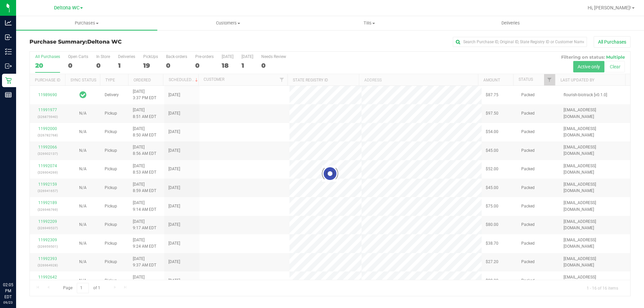  What do you see at coordinates (8, 66) in the screenshot?
I see `inline-svg: Outbound` at bounding box center [8, 66].